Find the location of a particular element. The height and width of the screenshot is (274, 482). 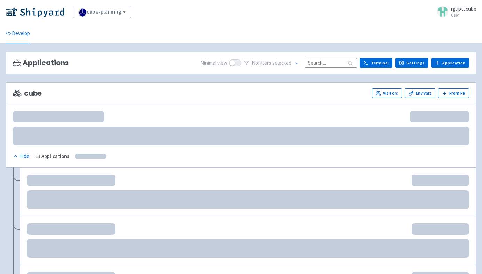

a: cube-planning is located at coordinates (102, 12).